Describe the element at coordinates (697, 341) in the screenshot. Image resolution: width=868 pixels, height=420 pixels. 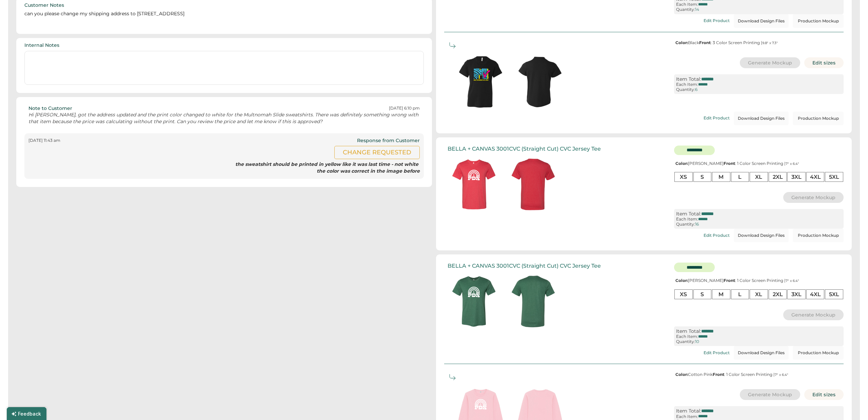
I see `div: 10` at that location.